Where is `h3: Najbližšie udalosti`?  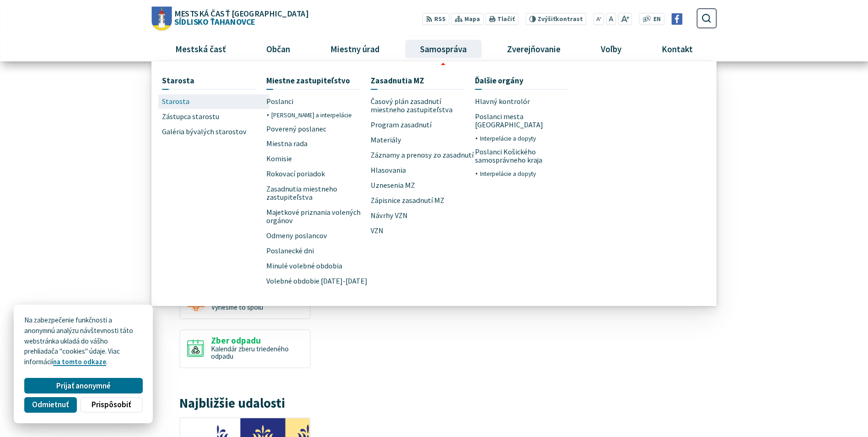 h3: Najbližšie udalosti is located at coordinates (244, 403).